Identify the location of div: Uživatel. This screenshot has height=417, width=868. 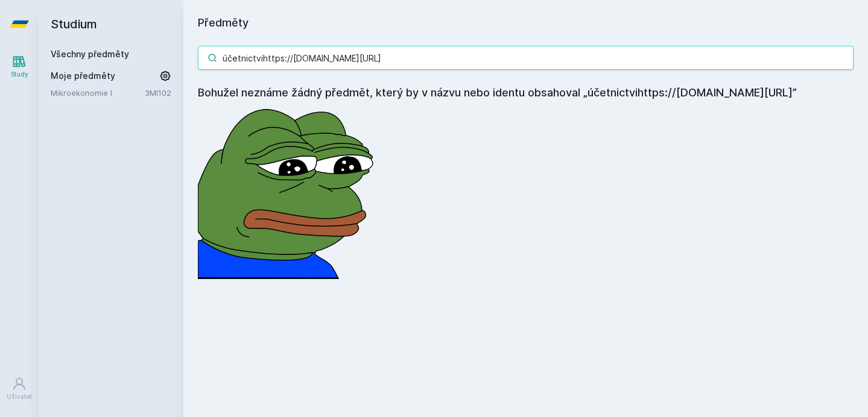
(20, 396).